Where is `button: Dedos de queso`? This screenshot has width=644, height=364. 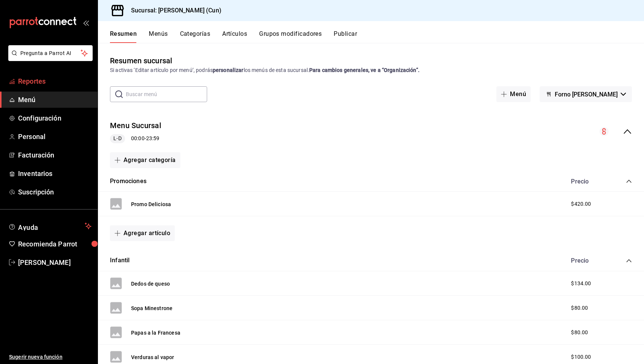 button: Dedos de queso is located at coordinates (150, 284).